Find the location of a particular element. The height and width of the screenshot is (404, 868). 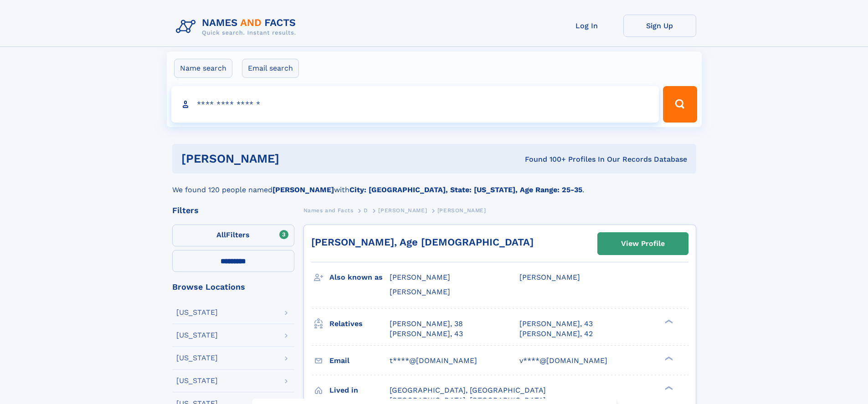

div: View Profile is located at coordinates (643, 244).